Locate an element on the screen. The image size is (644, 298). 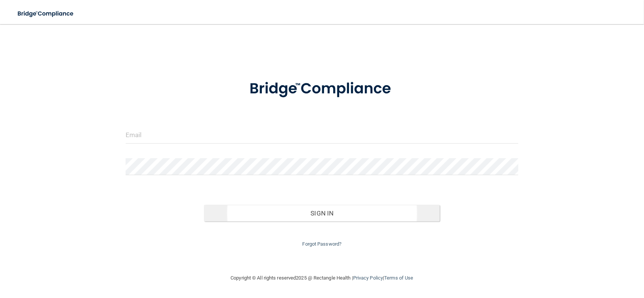
div: Copyright © All rights reserved 2025 @ Rectangle Health | | is located at coordinates (322, 278).